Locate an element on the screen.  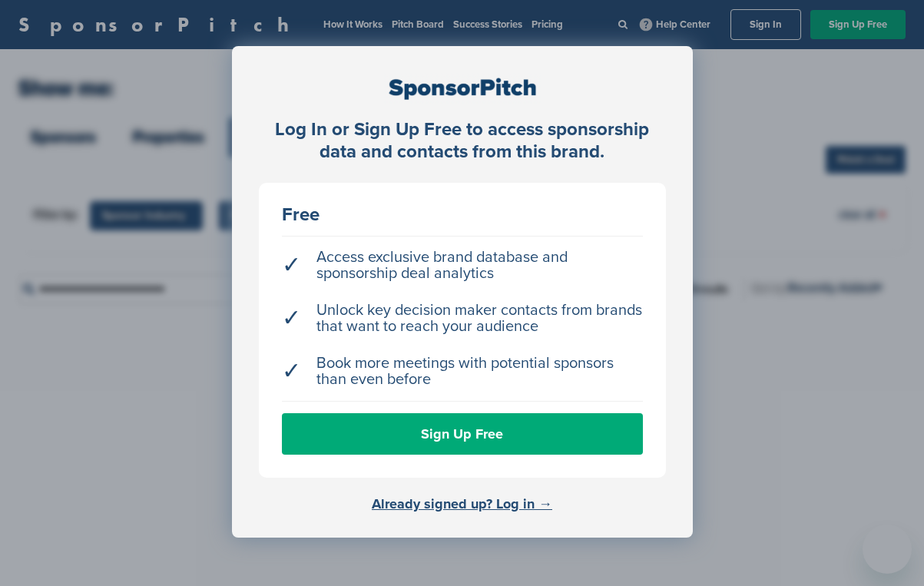
li: Book more meetings with potential sponsors than even before is located at coordinates (462, 372).